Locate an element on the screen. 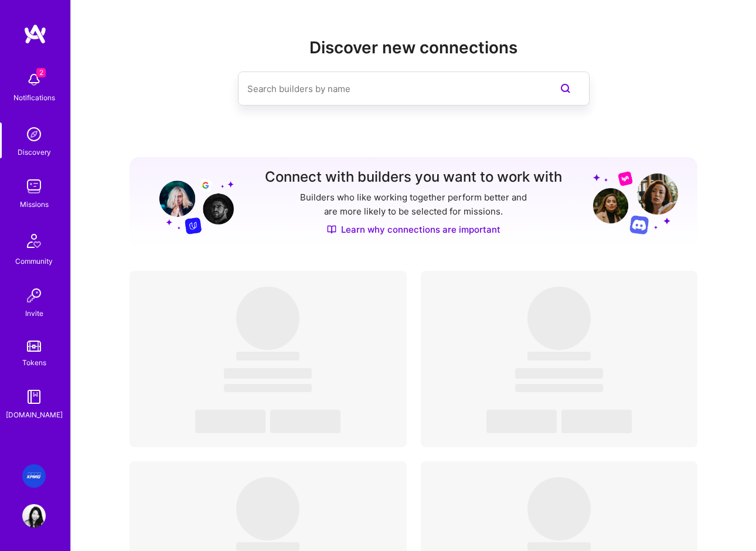  a: User Avatar is located at coordinates (34, 516).